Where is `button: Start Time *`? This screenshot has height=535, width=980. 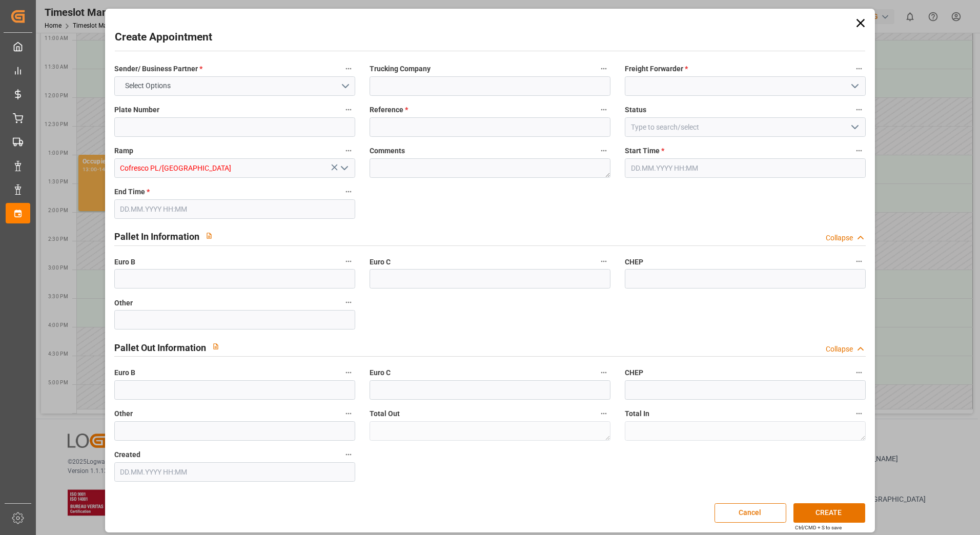
button: Start Time * is located at coordinates (859, 151).